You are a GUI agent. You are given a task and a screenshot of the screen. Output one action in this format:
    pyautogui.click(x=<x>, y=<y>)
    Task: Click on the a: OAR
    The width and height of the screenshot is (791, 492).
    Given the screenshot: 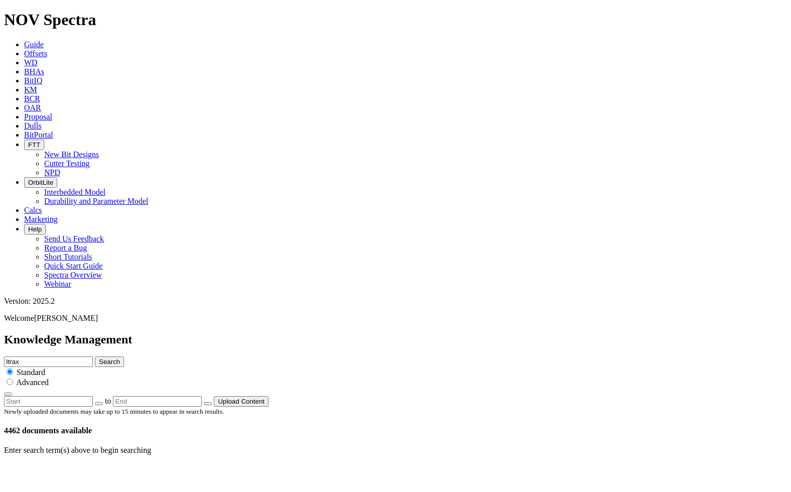 What is the action you would take?
    pyautogui.click(x=33, y=107)
    